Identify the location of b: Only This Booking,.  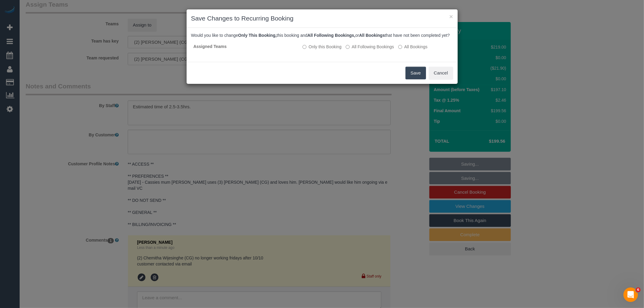
(258, 35).